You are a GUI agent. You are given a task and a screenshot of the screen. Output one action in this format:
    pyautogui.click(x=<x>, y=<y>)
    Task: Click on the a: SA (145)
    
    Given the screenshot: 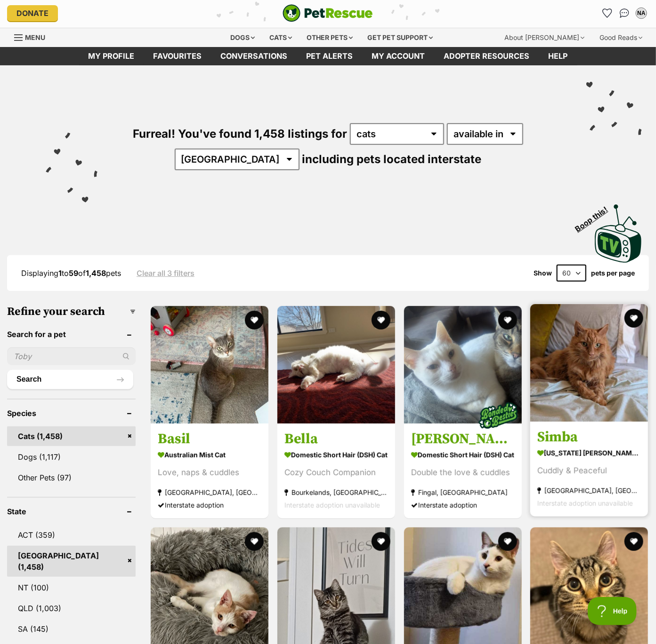 What is the action you would take?
    pyautogui.click(x=71, y=629)
    